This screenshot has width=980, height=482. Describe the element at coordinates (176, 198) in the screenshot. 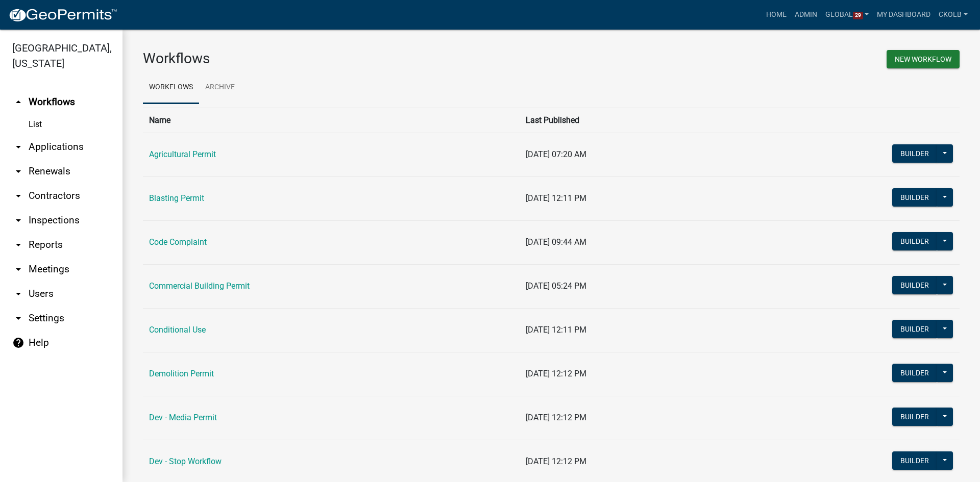

I see `a: Blasting Permit` at that location.